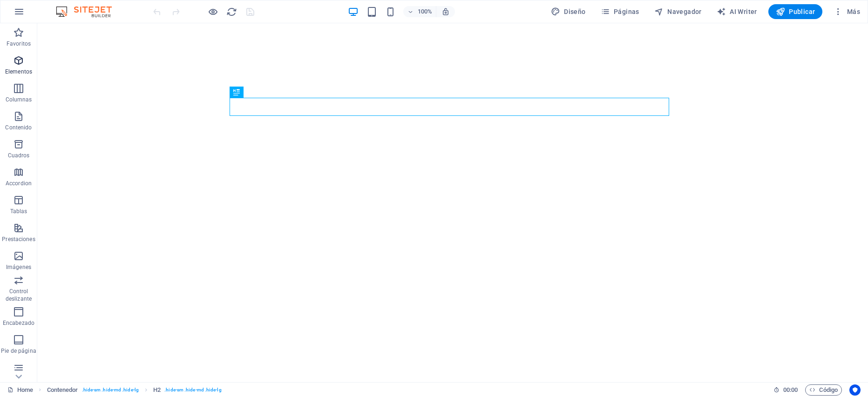  What do you see at coordinates (89, 12) in the screenshot?
I see `img: Editor Logo` at bounding box center [89, 12].